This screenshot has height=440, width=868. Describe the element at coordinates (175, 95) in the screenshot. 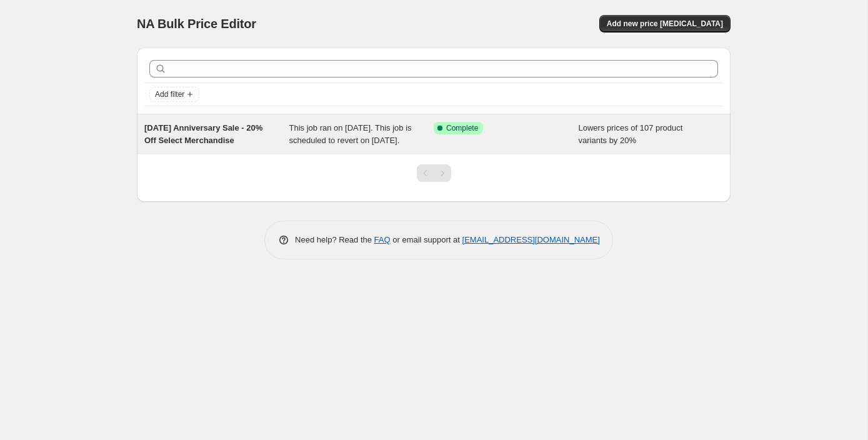

I see `button: Add filter` at that location.